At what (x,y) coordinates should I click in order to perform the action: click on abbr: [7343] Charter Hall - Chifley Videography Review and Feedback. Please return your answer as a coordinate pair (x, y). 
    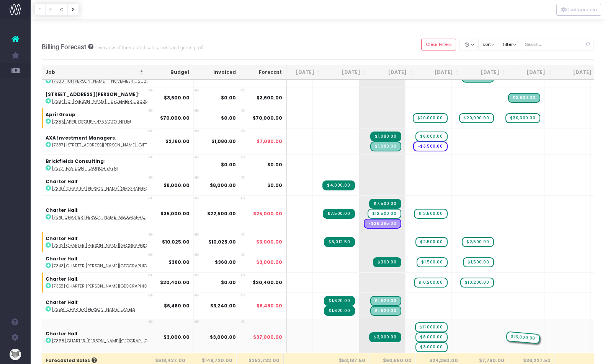
    Looking at the image, I should click on (115, 266).